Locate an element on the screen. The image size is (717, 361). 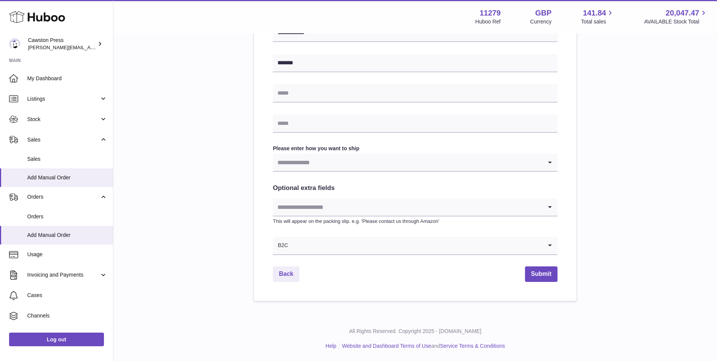
span: AVAILABLE Stock Total is located at coordinates (676, 22).